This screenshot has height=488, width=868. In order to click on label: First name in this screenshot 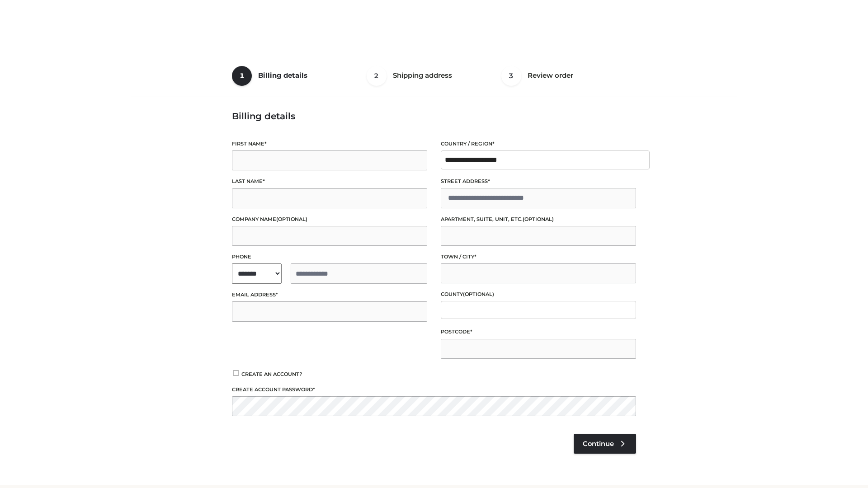, I will do `click(330, 143)`.